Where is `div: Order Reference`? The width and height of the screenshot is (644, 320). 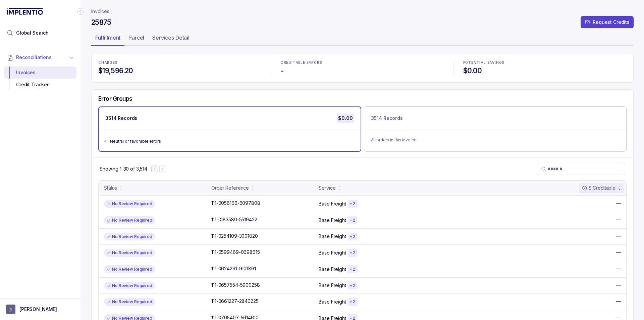 div: Order Reference is located at coordinates (230, 188).